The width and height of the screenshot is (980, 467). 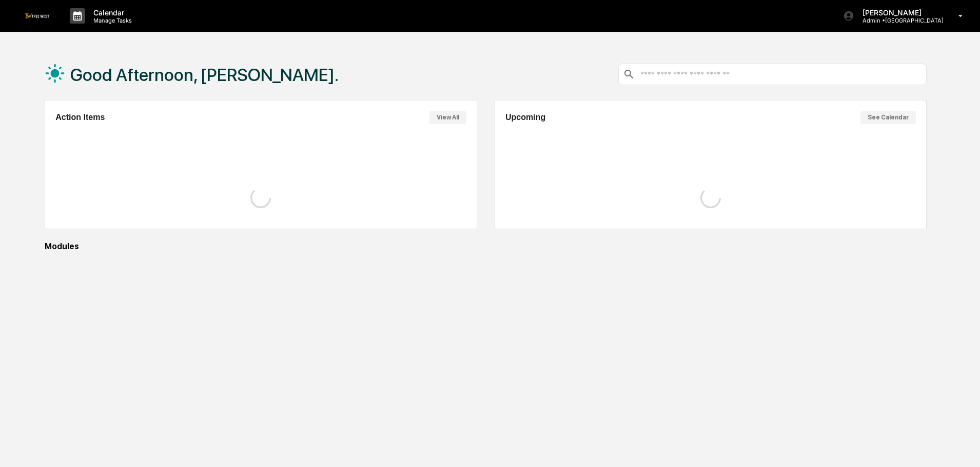 I want to click on h2: Upcoming, so click(x=525, y=117).